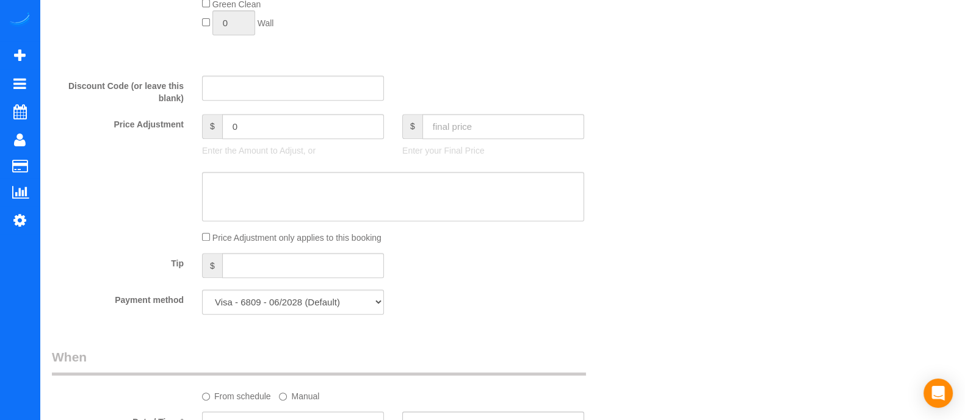 The height and width of the screenshot is (420, 965). Describe the element at coordinates (118, 261) in the screenshot. I see `label: Tip` at that location.